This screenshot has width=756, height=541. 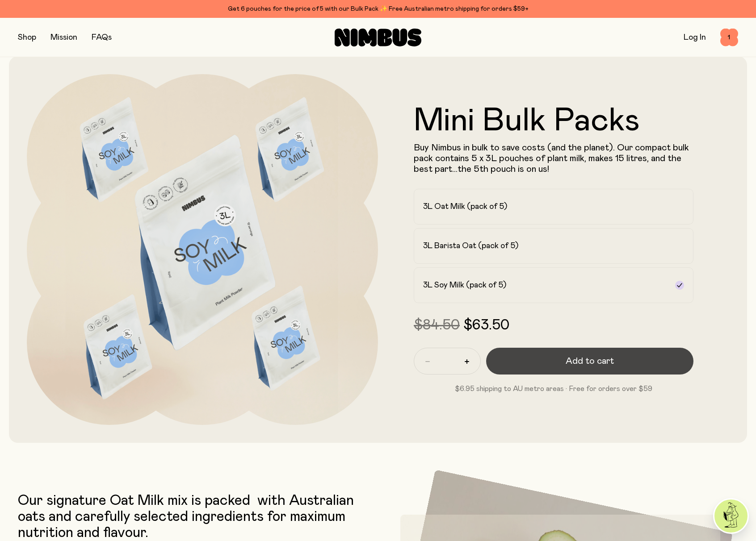 What do you see at coordinates (378, 9) in the screenshot?
I see `div: Get 6 pouches for the price of 5 with our Bulk Pack ✨ Free Australian metro shipping for orders $59+` at bounding box center [378, 9].